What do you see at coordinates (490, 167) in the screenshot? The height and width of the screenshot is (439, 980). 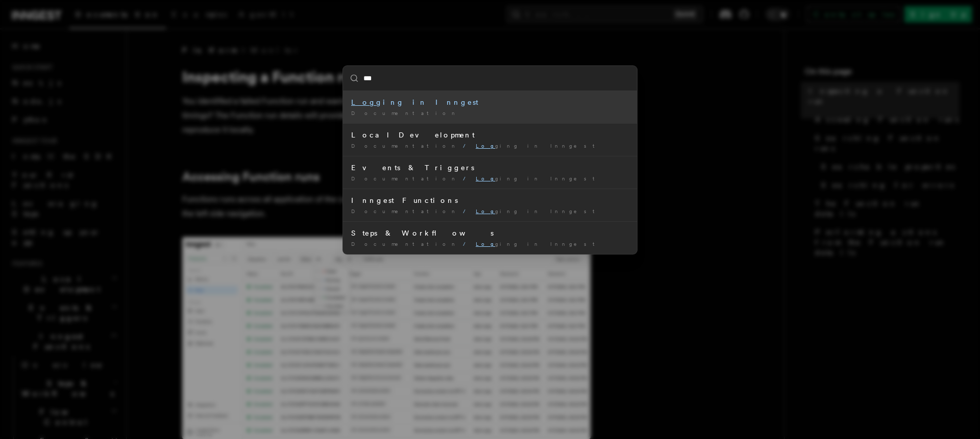 I see `div: Events & Triggers` at bounding box center [490, 167].